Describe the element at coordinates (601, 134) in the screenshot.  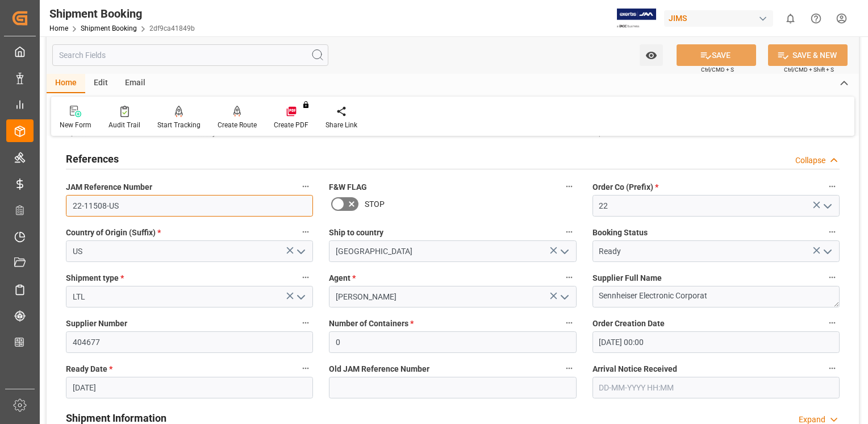
I see `span: Completed` at that location.